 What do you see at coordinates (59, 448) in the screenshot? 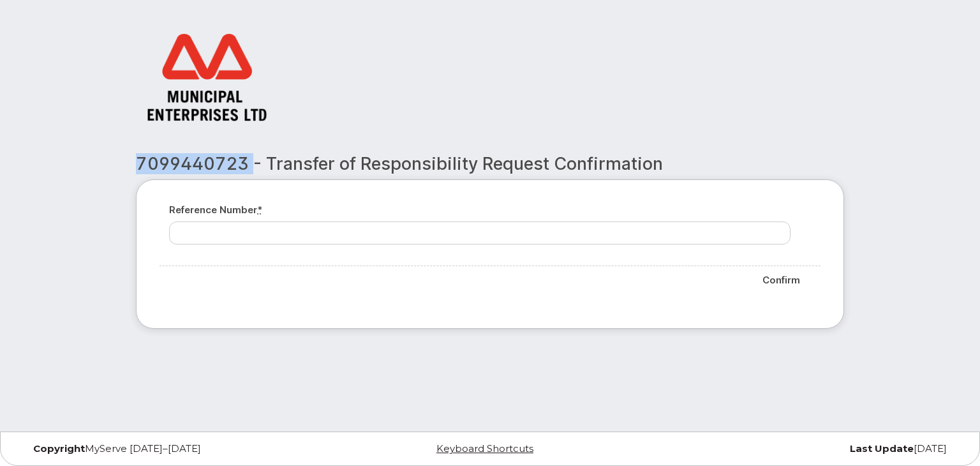
I see `strong: Copyright` at bounding box center [59, 448].